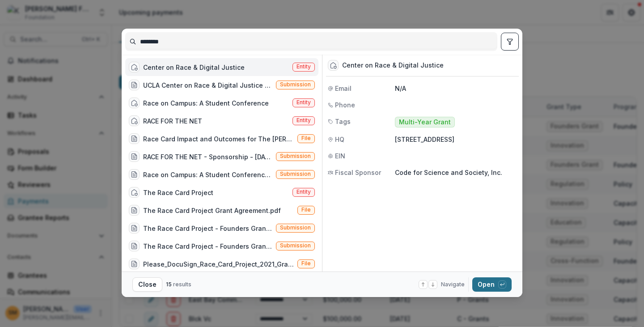 This screenshot has width=644, height=327. I want to click on div: Race on Campus: A Student Conference, so click(206, 103).